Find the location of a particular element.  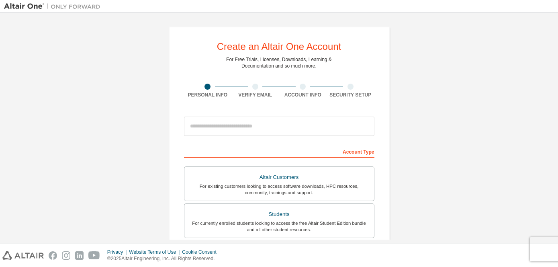

div: Personal Info is located at coordinates (208, 95).